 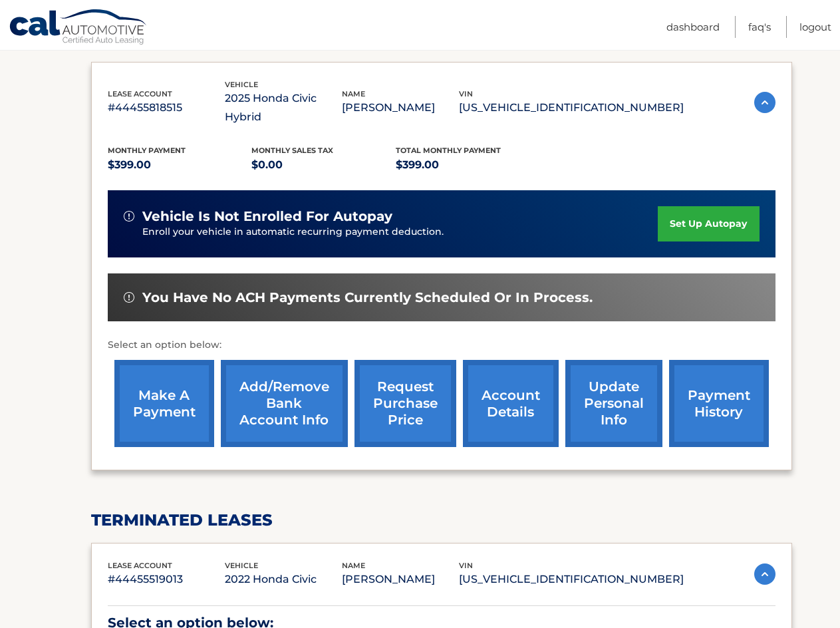 I want to click on a: Cal Automotive, so click(x=78, y=28).